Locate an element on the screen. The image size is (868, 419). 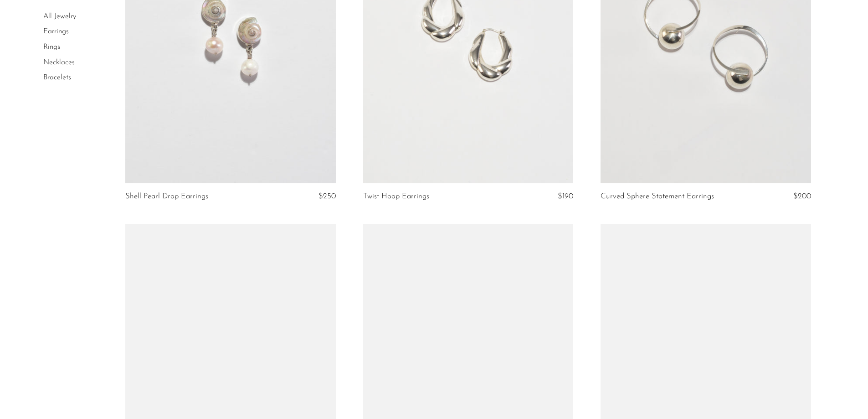
a: Shell Pearl Drop Earrings is located at coordinates (167, 197).